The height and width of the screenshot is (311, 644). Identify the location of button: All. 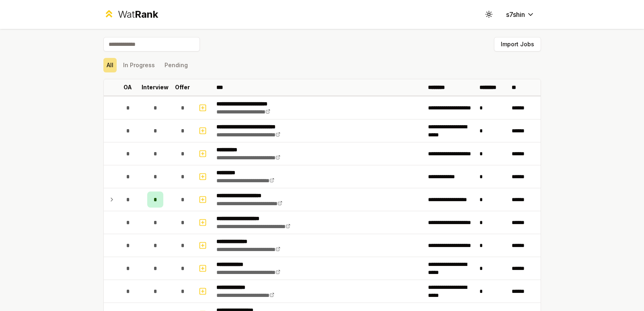
(110, 65).